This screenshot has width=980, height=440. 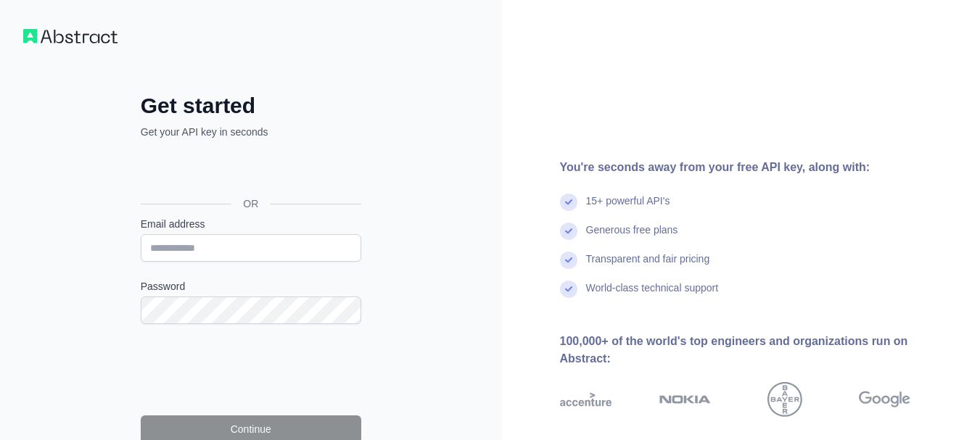 What do you see at coordinates (70, 36) in the screenshot?
I see `img: Workflow` at bounding box center [70, 36].